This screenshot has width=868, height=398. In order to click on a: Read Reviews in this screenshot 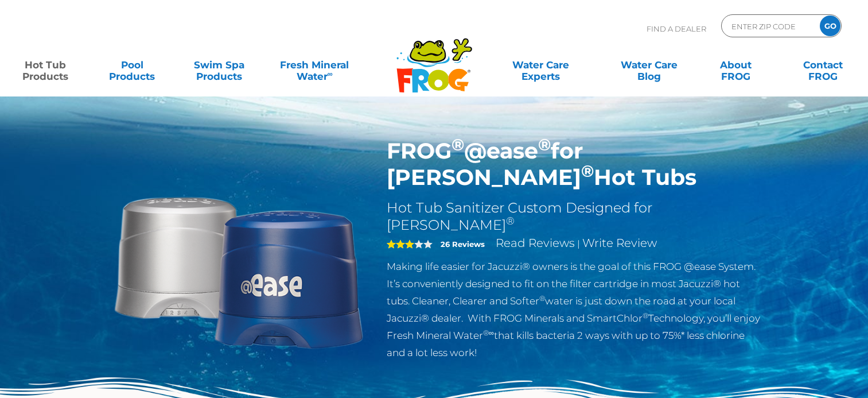, I will do `click(536, 243)`.